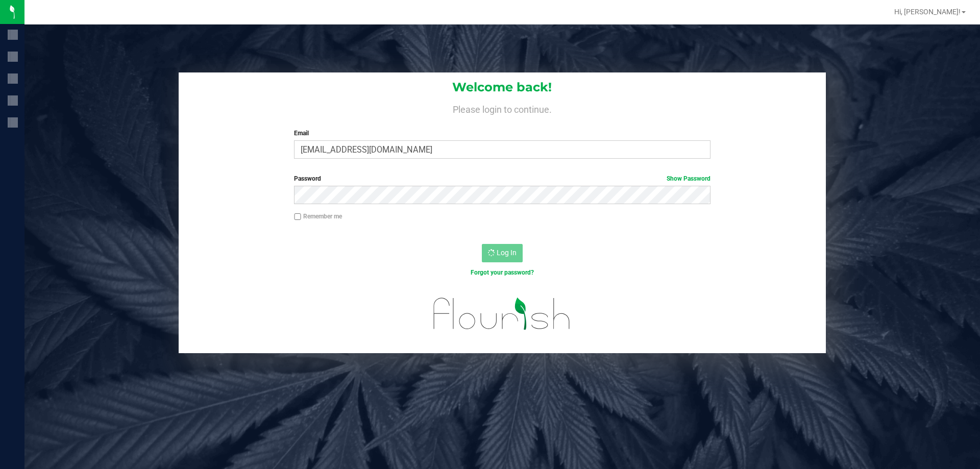  What do you see at coordinates (689, 179) in the screenshot?
I see `a: Show Password` at bounding box center [689, 179].